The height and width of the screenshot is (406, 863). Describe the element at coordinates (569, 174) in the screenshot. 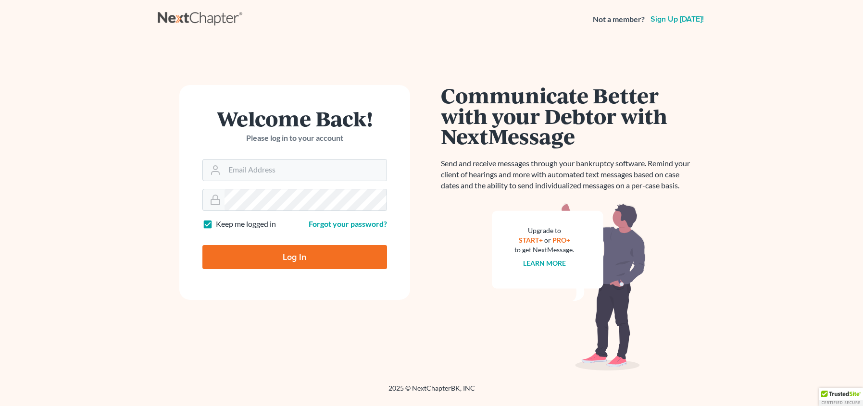

I see `p: Send and receive messages through your bankruptcy software. Remind your client of hearings and mo...` at that location.